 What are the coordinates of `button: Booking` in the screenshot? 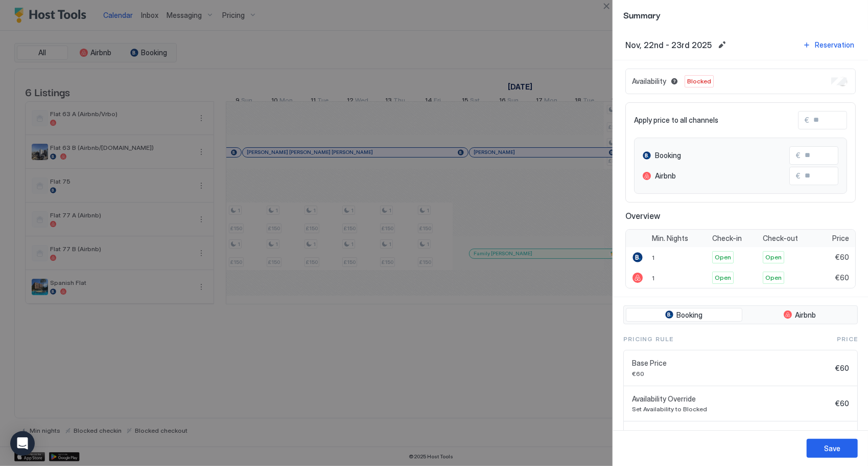 It's located at (684, 315).